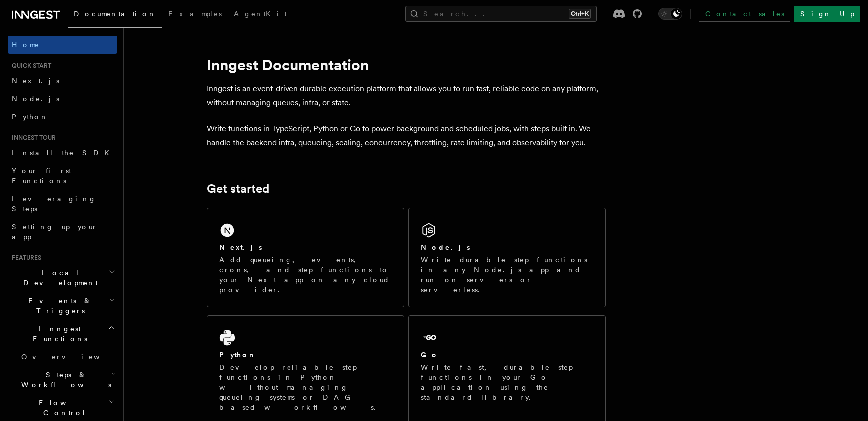  I want to click on span: Quick start, so click(30, 66).